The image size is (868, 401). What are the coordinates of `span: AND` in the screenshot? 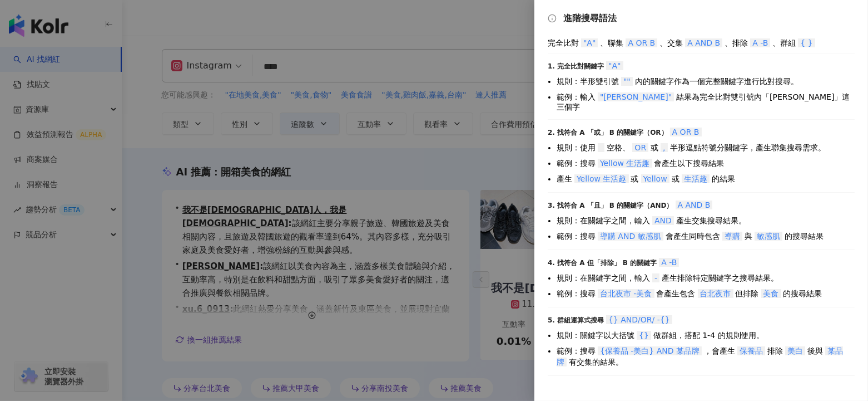 It's located at (663, 220).